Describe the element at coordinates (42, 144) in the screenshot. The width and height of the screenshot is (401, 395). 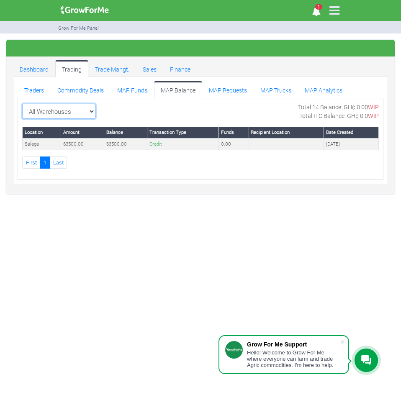
I see `td: Salaga` at that location.